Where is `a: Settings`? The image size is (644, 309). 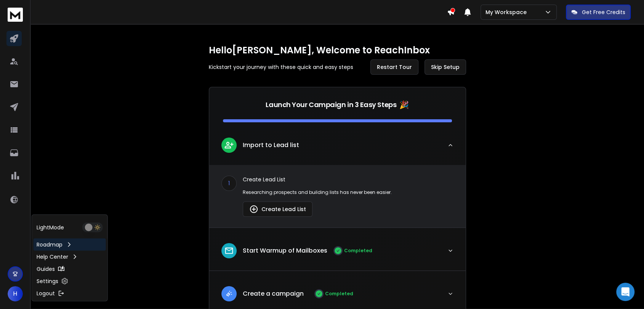 a: Settings is located at coordinates (70, 281).